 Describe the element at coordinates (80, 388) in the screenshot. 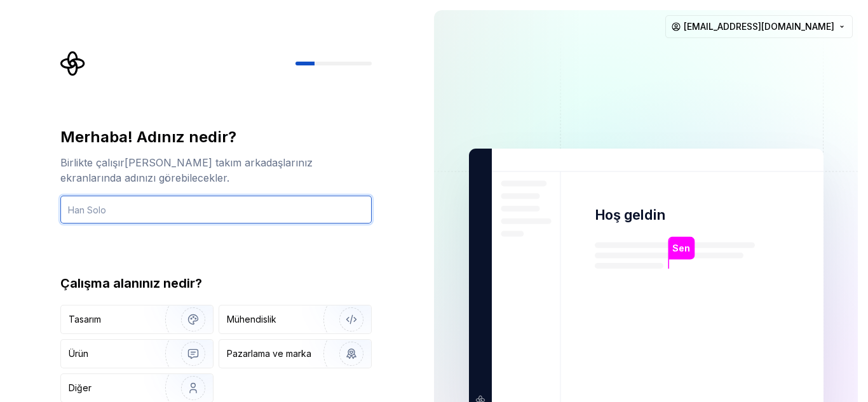

I see `font: Diğer` at that location.